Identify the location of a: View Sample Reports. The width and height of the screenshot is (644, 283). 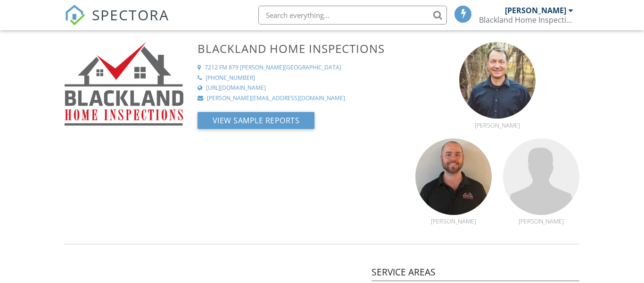
(256, 123).